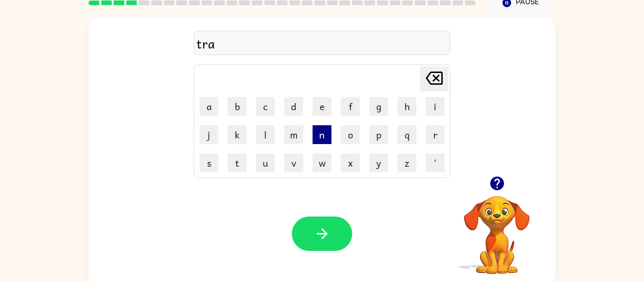 Image resolution: width=644 pixels, height=282 pixels. I want to click on button: q, so click(407, 135).